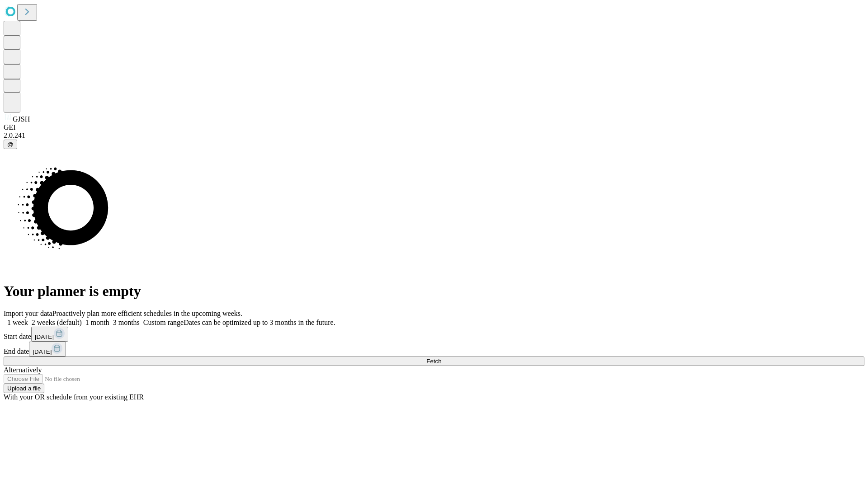 The width and height of the screenshot is (868, 488). I want to click on div: Start date, so click(434, 334).